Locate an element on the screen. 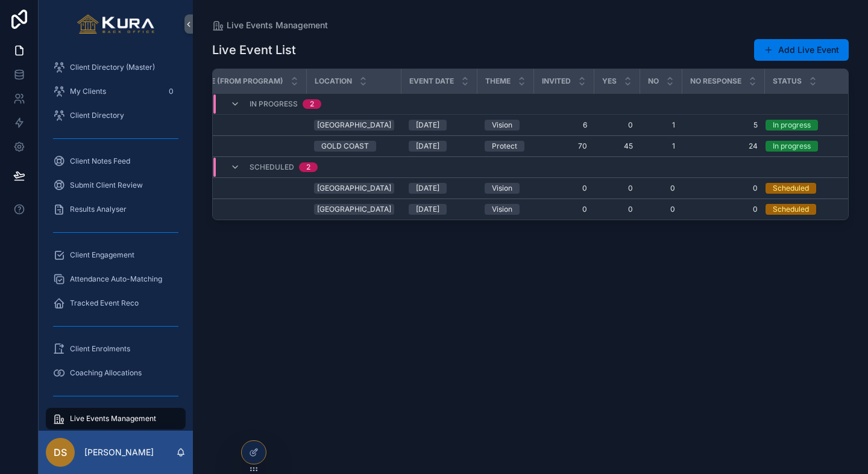 The image size is (868, 474). span: YES is located at coordinates (609, 81).